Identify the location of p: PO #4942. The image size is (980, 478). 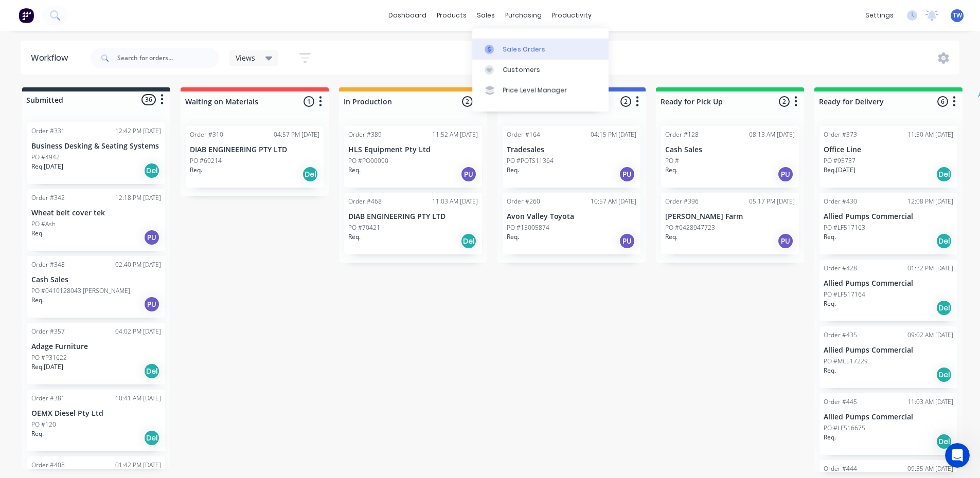
(45, 158).